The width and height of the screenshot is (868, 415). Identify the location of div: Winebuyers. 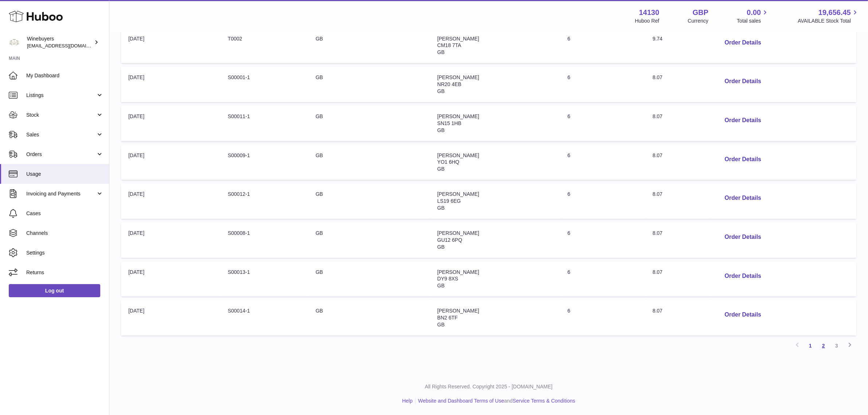
(60, 42).